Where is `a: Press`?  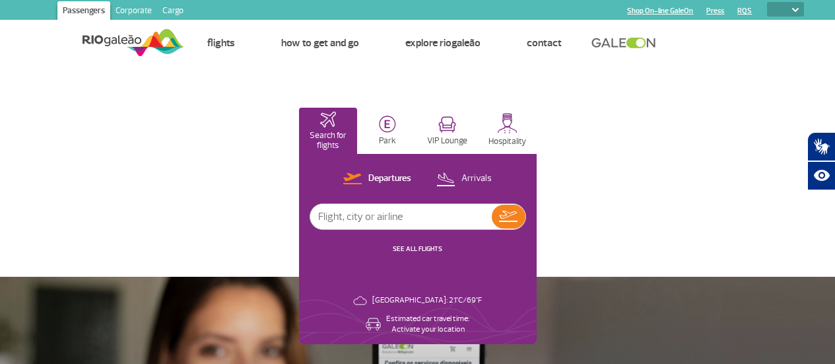 a: Press is located at coordinates (715, 11).